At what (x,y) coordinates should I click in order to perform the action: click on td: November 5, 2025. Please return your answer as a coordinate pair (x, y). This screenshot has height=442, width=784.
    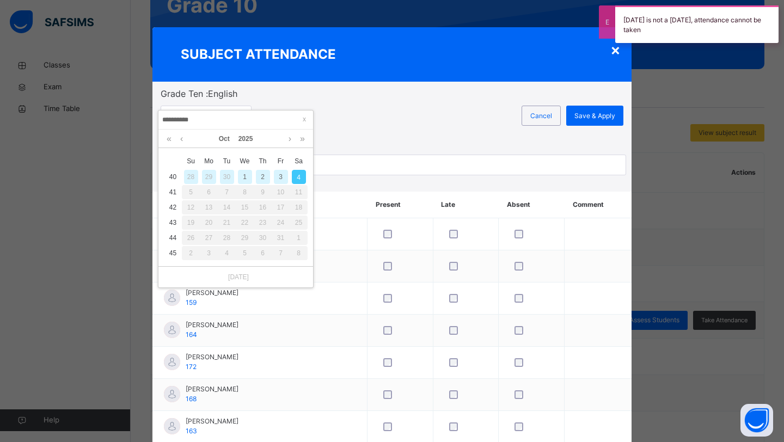
    Looking at the image, I should click on (244, 253).